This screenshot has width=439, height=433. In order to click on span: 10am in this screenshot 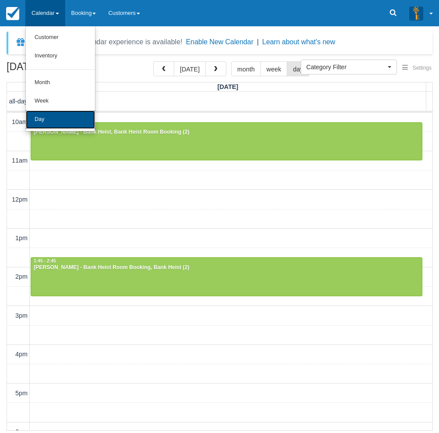, I will do `click(20, 122)`.